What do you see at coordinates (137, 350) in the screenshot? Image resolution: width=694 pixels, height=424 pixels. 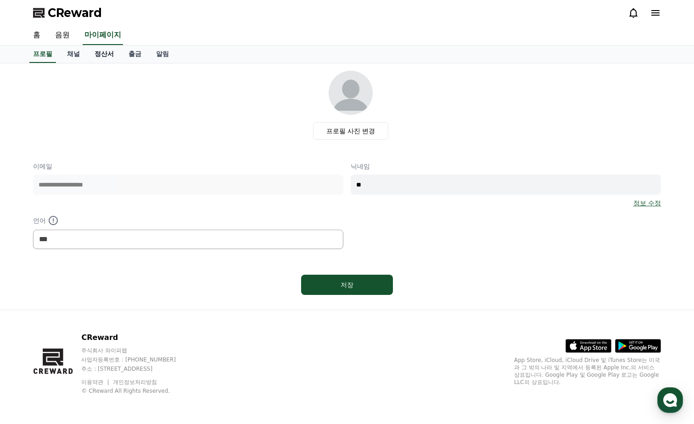 I see `p: 주식회사 와이피랩` at bounding box center [137, 350].